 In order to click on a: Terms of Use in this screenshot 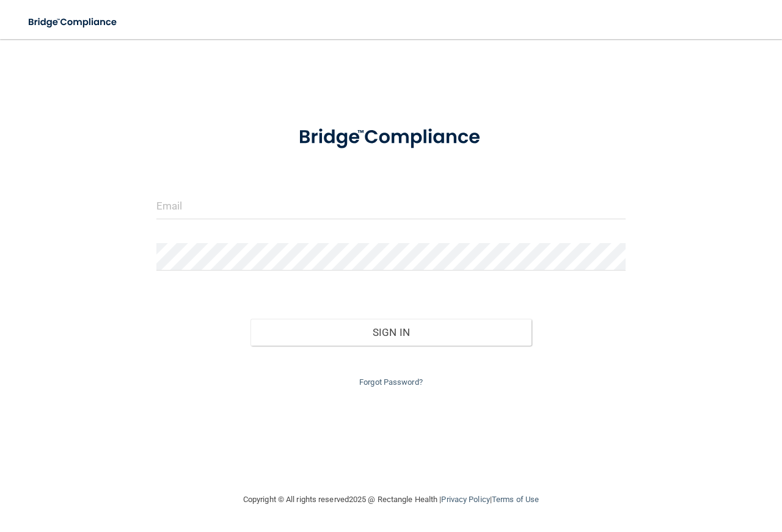, I will do `click(515, 499)`.